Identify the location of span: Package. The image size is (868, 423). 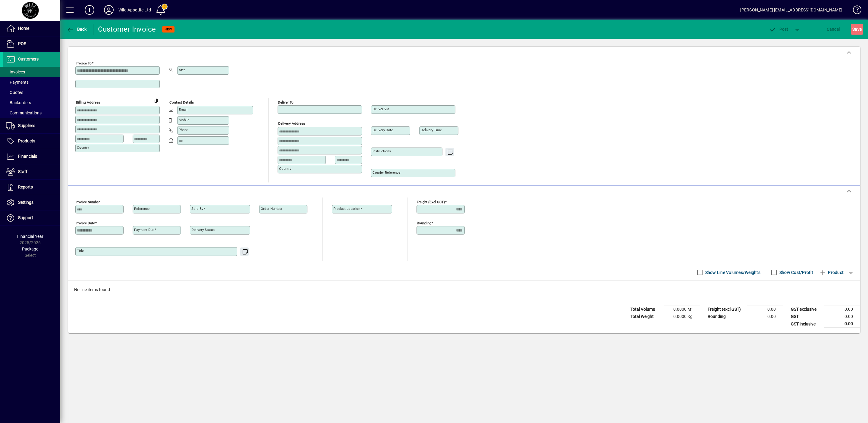
(30, 249).